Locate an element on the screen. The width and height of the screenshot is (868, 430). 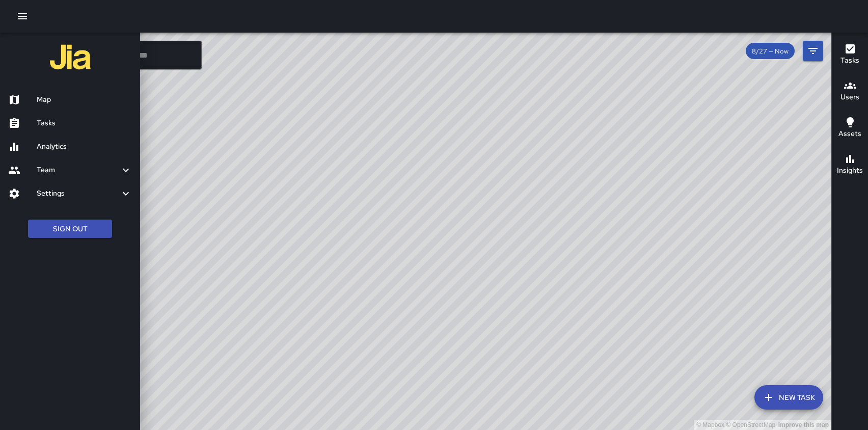
img: jia-logo is located at coordinates (70, 57).